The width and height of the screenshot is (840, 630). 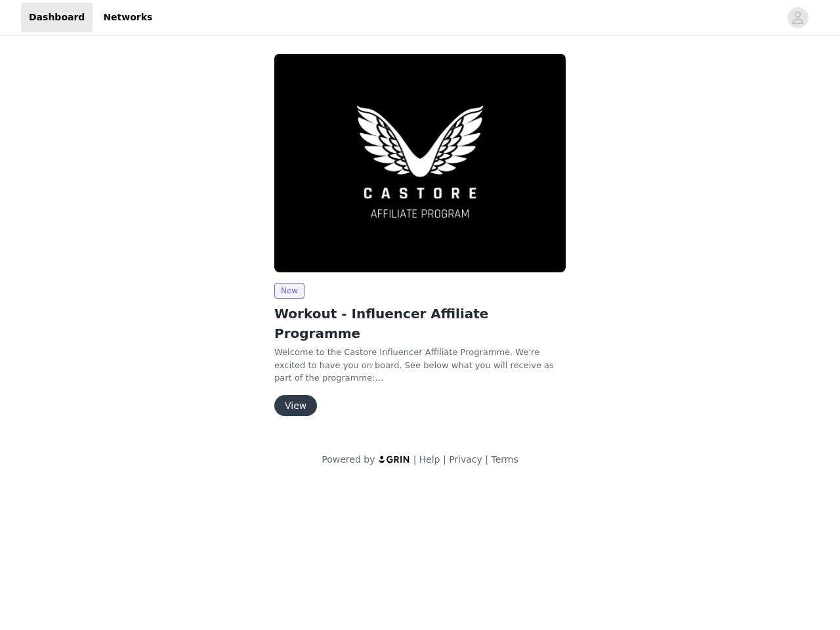 I want to click on img: Castore, so click(x=420, y=163).